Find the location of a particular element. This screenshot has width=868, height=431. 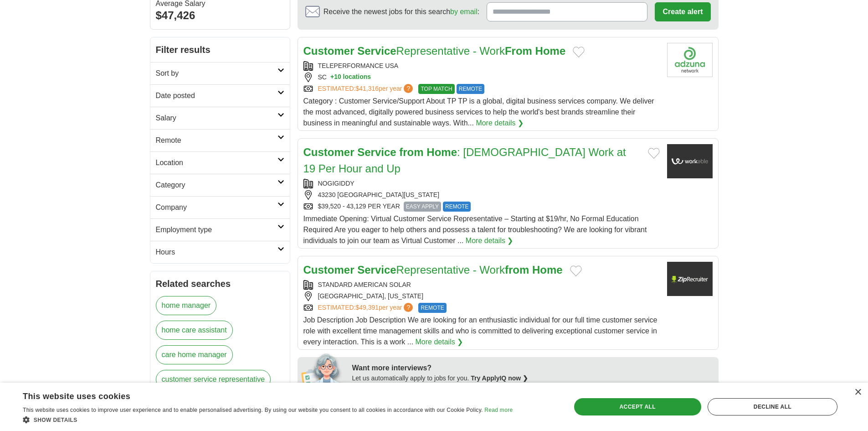

a: care home manager is located at coordinates (194, 355).